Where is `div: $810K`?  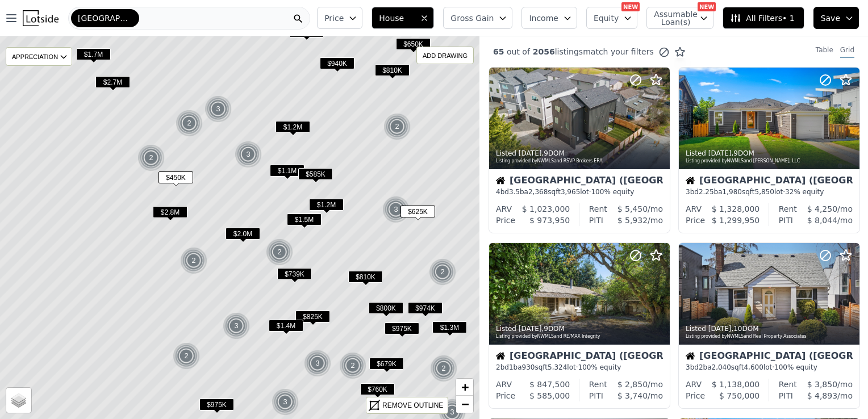
div: $810K is located at coordinates (365, 279).